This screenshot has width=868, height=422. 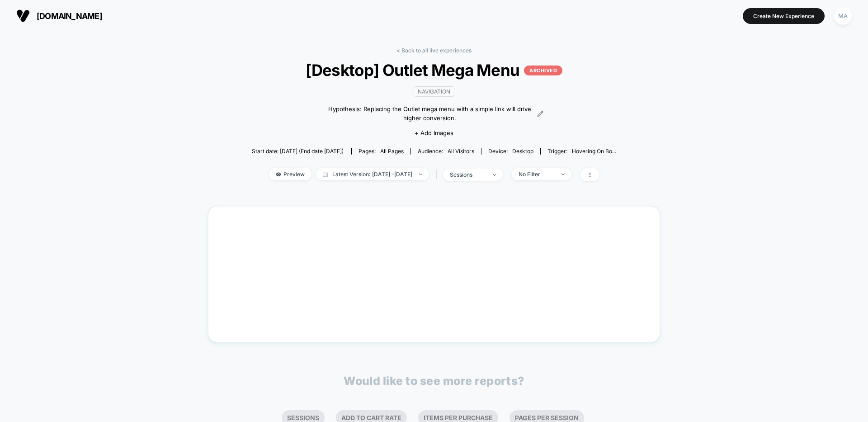 I want to click on a: < Back to all live experiences, so click(x=434, y=50).